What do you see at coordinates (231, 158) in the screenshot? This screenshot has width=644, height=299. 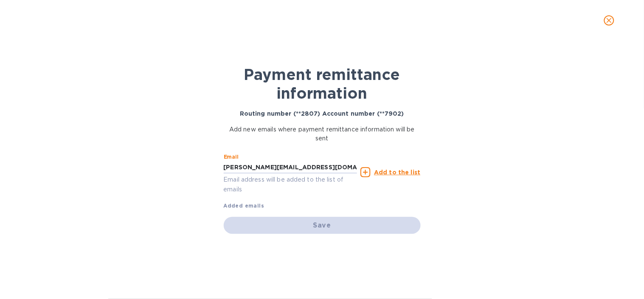 I see `label: Email` at bounding box center [231, 158].